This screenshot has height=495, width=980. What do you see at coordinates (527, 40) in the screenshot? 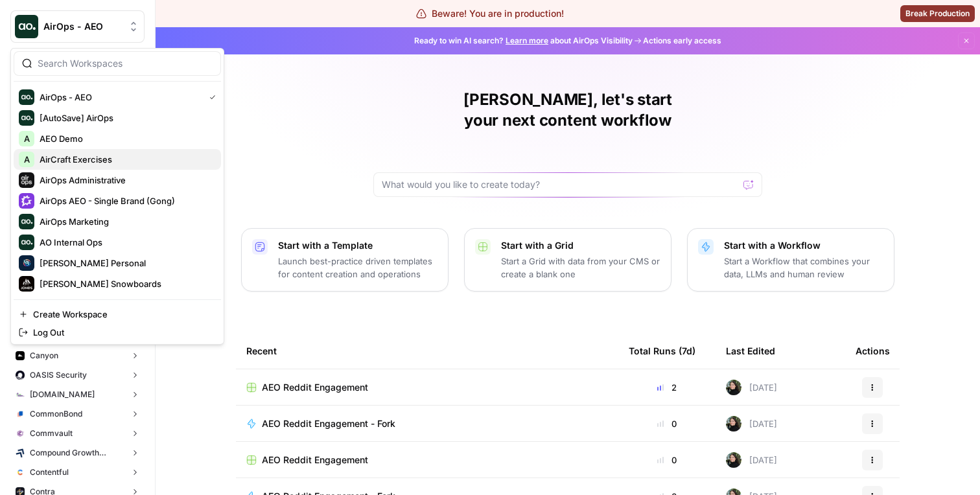
I see `a: Learn more` at bounding box center [527, 40].